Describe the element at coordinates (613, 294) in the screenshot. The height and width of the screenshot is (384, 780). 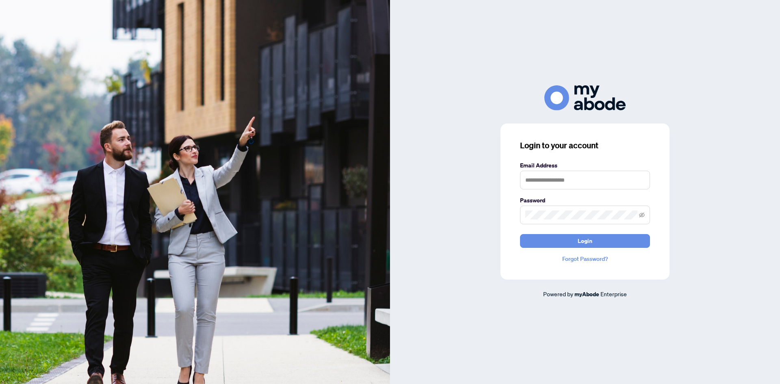
I see `span: Enterprise` at that location.